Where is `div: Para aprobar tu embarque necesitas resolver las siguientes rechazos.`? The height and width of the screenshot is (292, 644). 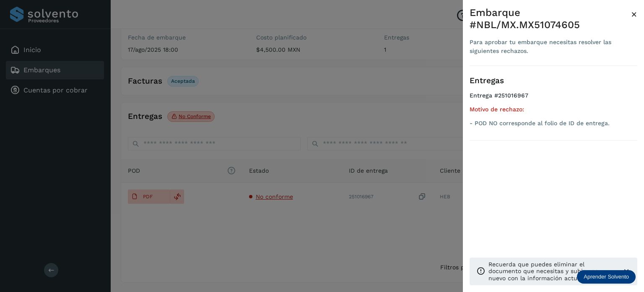 div: Para aprobar tu embarque necesitas resolver las siguientes rechazos. is located at coordinates (550, 47).